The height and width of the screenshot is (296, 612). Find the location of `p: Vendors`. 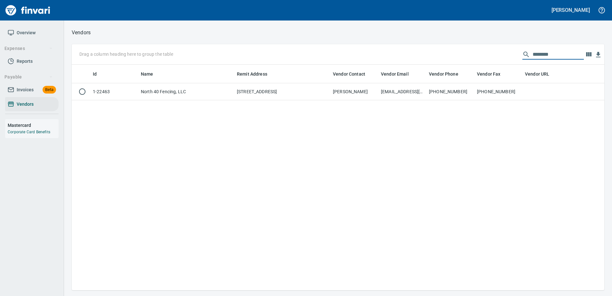

p: Vendors is located at coordinates (81, 33).